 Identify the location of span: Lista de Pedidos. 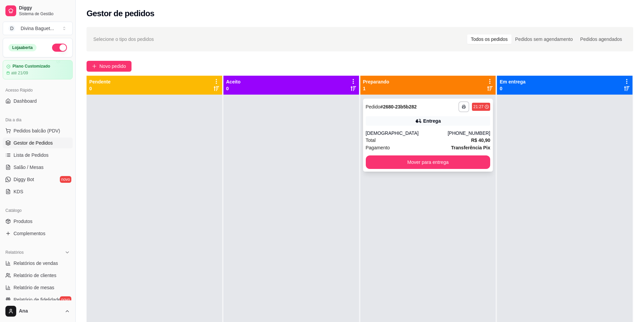
(31, 155).